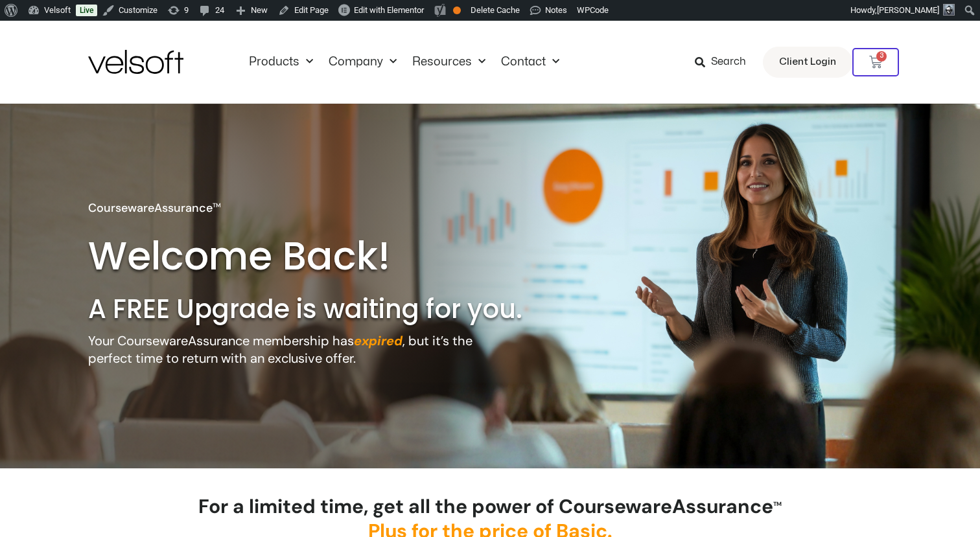  What do you see at coordinates (530, 62) in the screenshot?
I see `a: ContactMenu Toggle` at bounding box center [530, 62].